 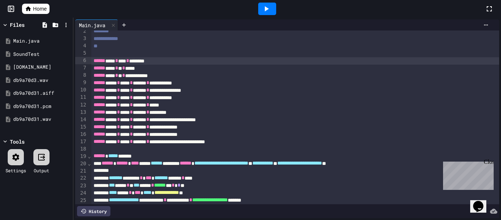 What do you see at coordinates (81, 75) in the screenshot?
I see `div: 8` at bounding box center [81, 75].